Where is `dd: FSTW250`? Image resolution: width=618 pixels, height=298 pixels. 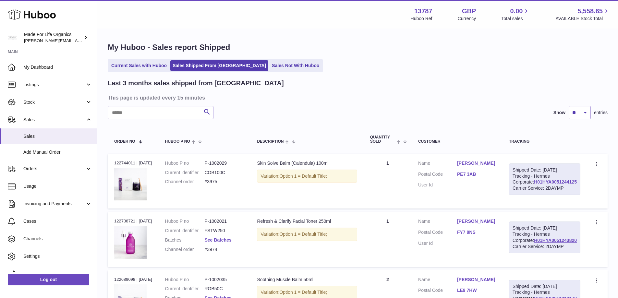 dd: FSTW250 is located at coordinates (224, 231).